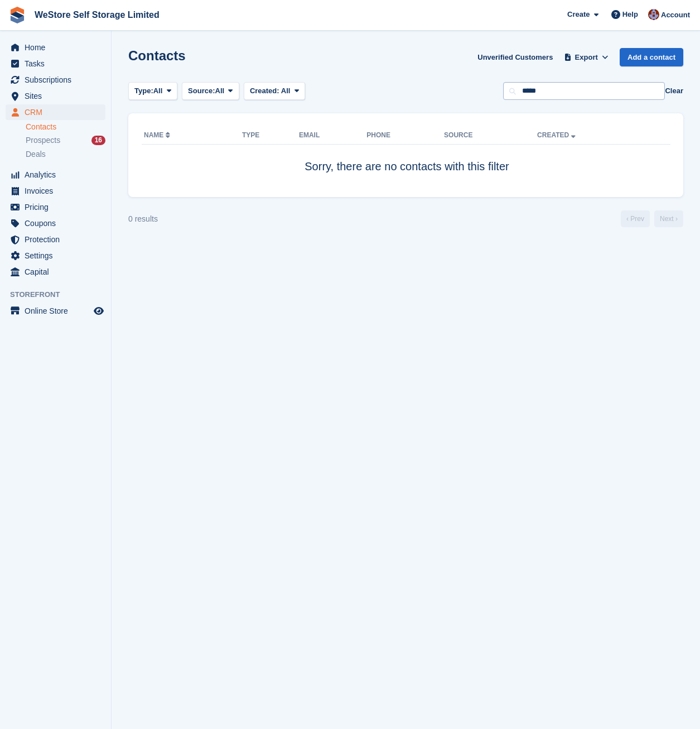  Describe the element at coordinates (669, 218) in the screenshot. I see `a: Next` at that location.